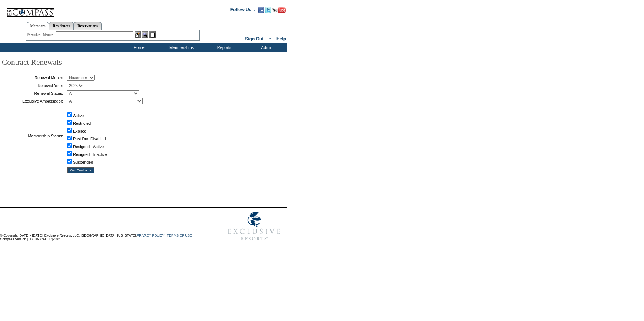 This screenshot has width=644, height=321. I want to click on img: Reservations, so click(152, 34).